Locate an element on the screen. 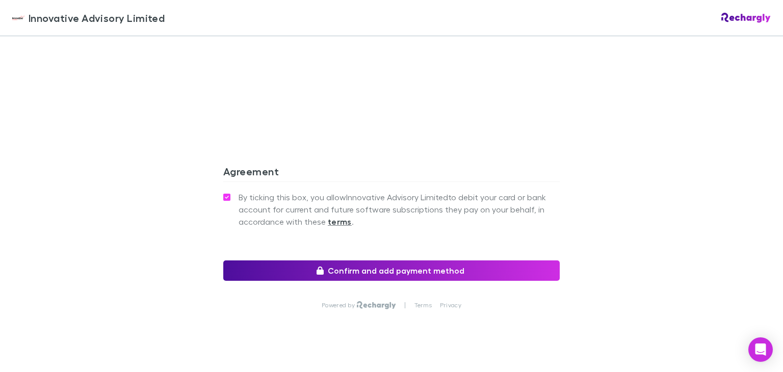  h3: Agreement is located at coordinates (391, 173).